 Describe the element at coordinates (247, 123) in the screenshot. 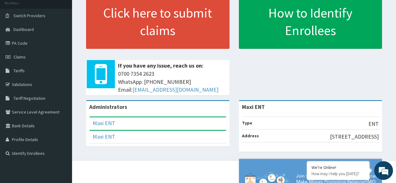

I see `b: Type` at that location.